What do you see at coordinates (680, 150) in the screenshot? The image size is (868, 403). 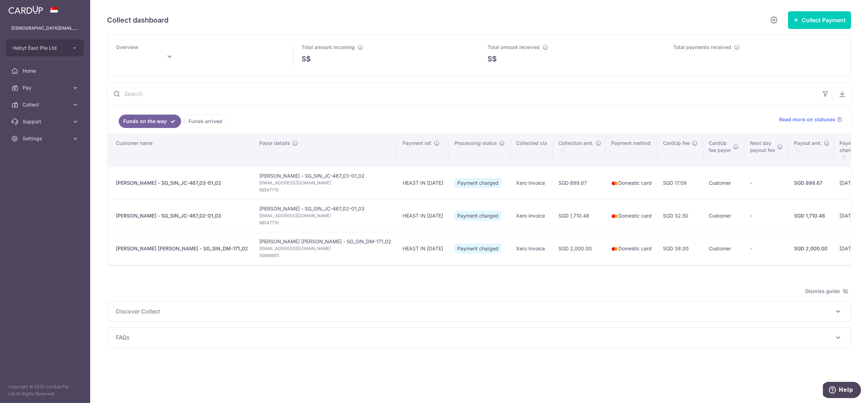 I see `th: CardUp fee` at bounding box center [680, 150].